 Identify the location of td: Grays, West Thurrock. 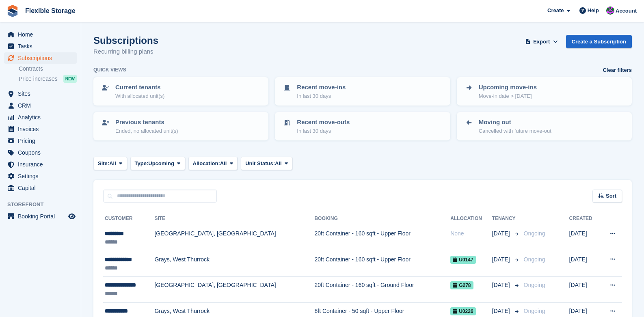
(234, 264).